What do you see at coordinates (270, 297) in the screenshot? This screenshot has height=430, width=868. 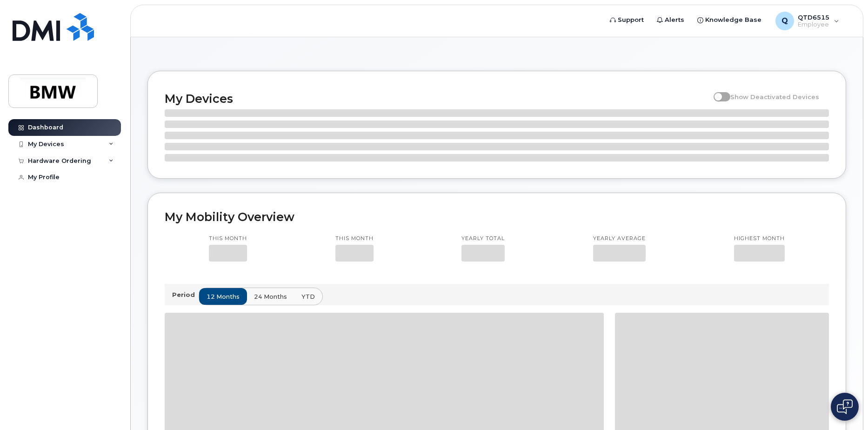 I see `span: 24 months` at bounding box center [270, 297].